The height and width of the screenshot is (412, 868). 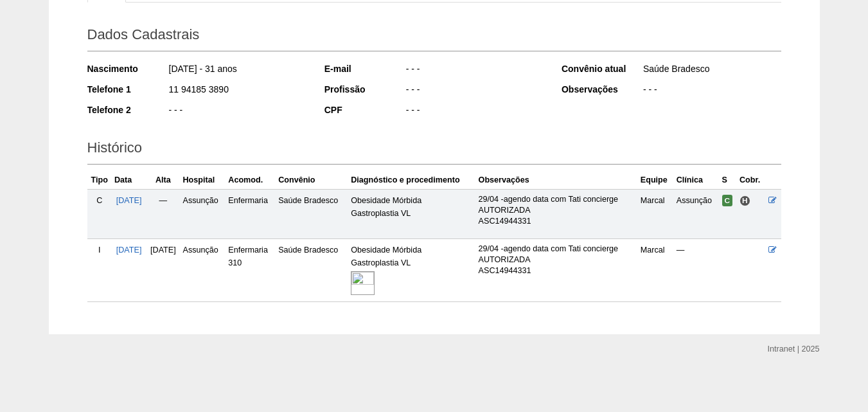 What do you see at coordinates (434, 37) in the screenshot?
I see `h2: Dados Cadastrais` at bounding box center [434, 37].